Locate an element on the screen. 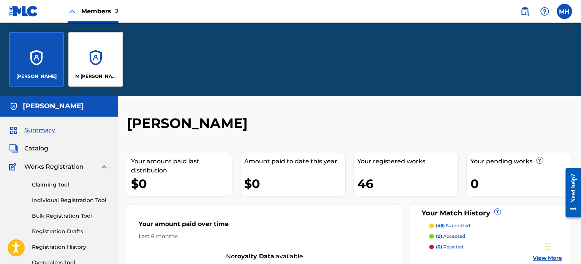 This screenshot has width=581, height=264. a: Individual Registration Tool is located at coordinates (70, 200).